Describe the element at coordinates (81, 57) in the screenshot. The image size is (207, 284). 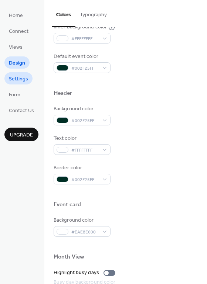
I see `div: Default event color` at that location.